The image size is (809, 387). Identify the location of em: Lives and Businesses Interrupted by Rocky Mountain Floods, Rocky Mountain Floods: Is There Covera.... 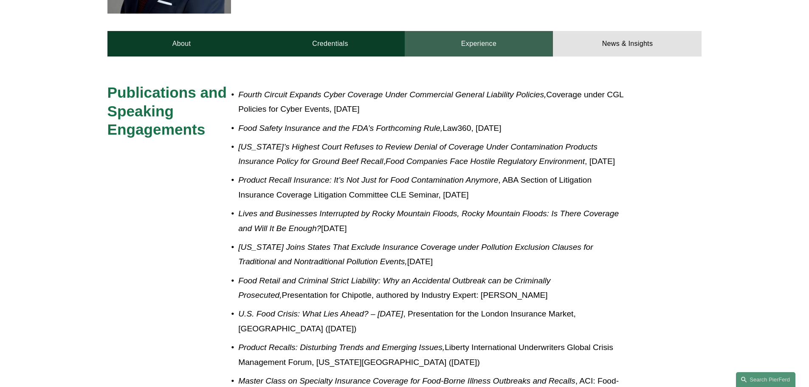
(430, 221).